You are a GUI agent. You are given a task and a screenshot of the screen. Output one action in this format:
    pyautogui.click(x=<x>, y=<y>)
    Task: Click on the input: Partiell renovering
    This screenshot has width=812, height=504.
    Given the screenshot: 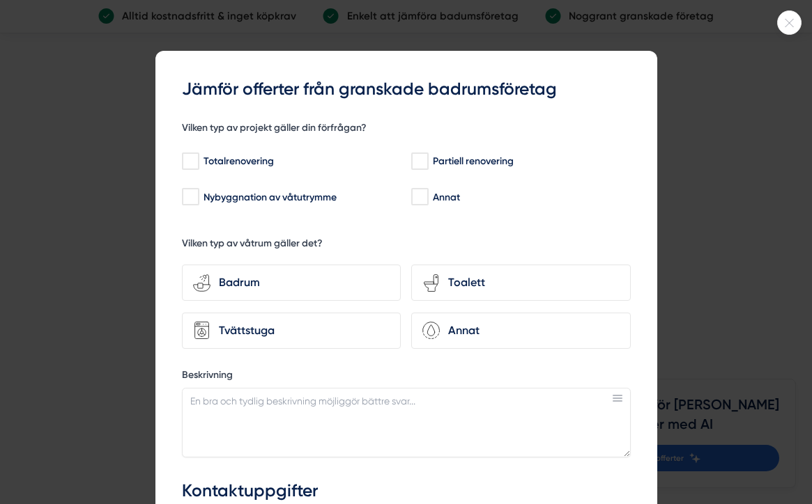 What is the action you would take?
    pyautogui.click(x=419, y=161)
    